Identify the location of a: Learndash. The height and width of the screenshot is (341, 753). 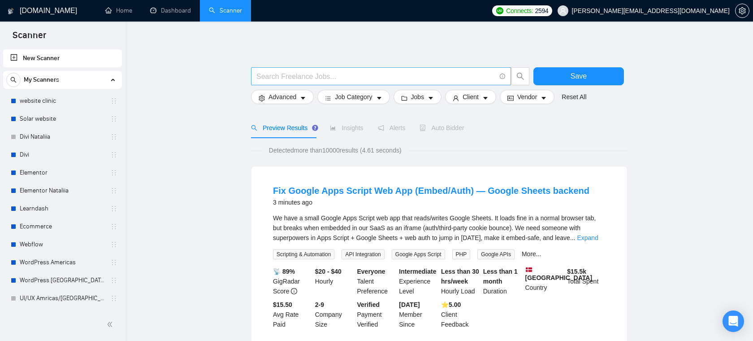
(62, 208).